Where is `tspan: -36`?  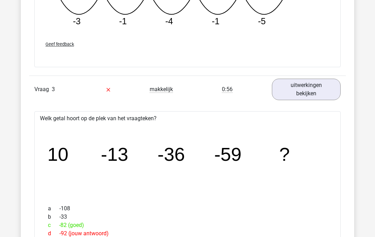 tspan: -36 is located at coordinates (171, 155).